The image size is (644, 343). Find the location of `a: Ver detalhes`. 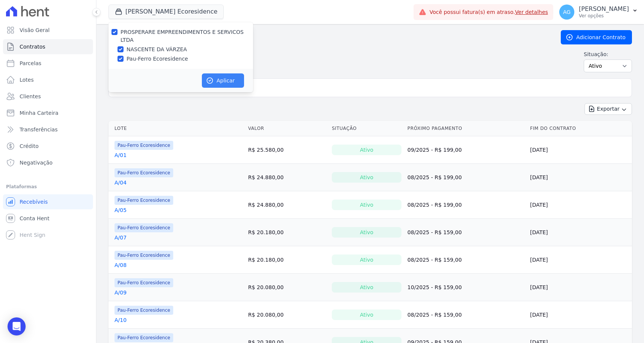

a: Ver detalhes is located at coordinates (532, 12).